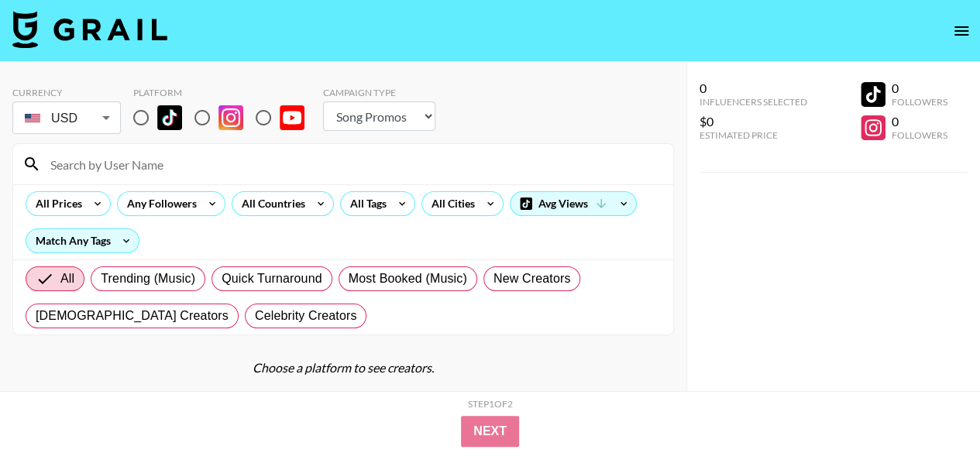 The height and width of the screenshot is (453, 980). I want to click on img: Grail Talent, so click(90, 30).